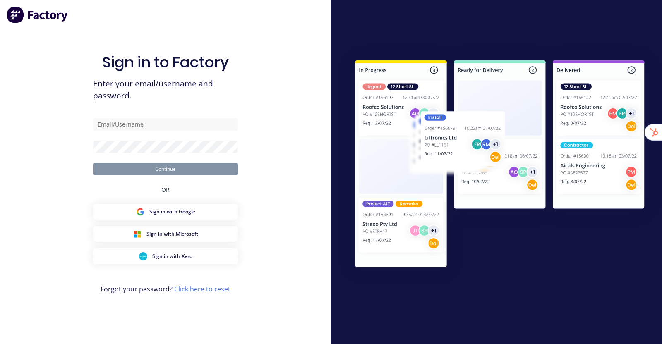 This screenshot has width=662, height=344. Describe the element at coordinates (137, 234) in the screenshot. I see `img: Microsoft Sign in` at that location.